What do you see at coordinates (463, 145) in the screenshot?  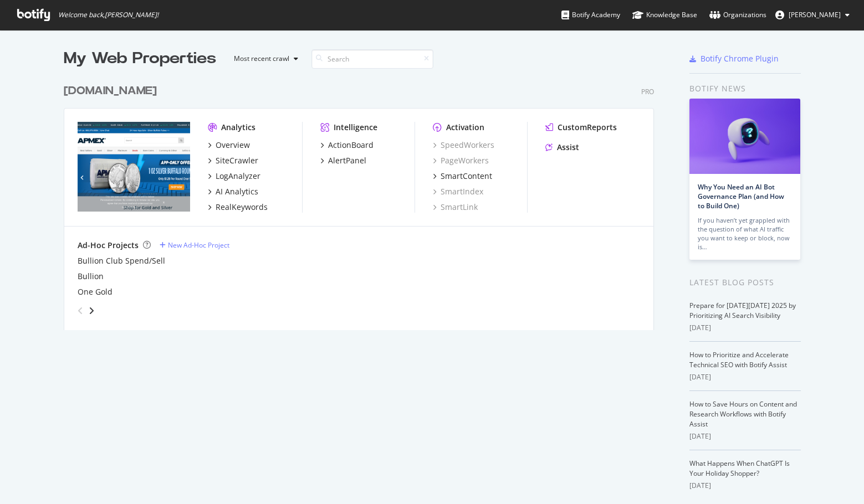 I see `div: SpeedWorkers` at bounding box center [463, 145].